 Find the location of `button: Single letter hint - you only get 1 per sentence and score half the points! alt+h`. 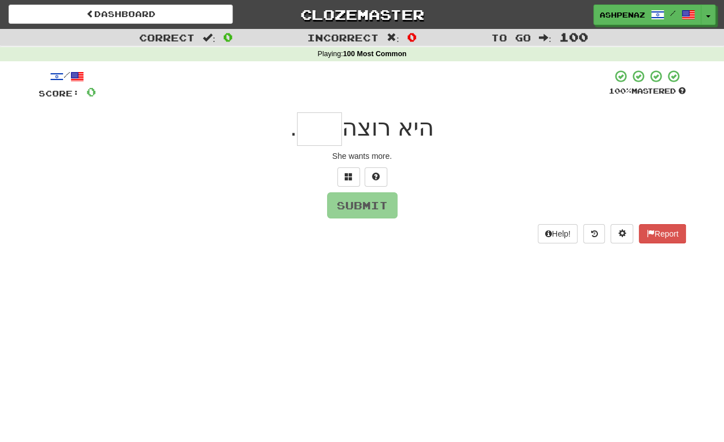

button: Single letter hint - you only get 1 per sentence and score half the points! alt+h is located at coordinates (376, 177).